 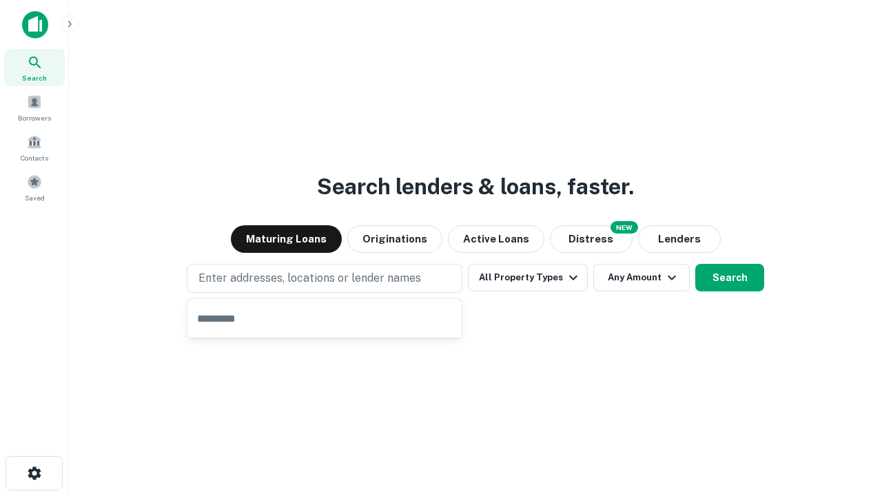 What do you see at coordinates (34, 78) in the screenshot?
I see `span: Search` at bounding box center [34, 78].